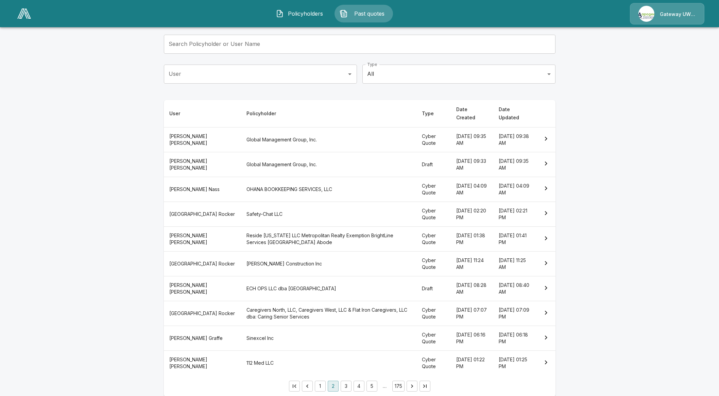 The image size is (719, 396). Describe the element at coordinates (412, 386) in the screenshot. I see `button: Go to next page` at that location.